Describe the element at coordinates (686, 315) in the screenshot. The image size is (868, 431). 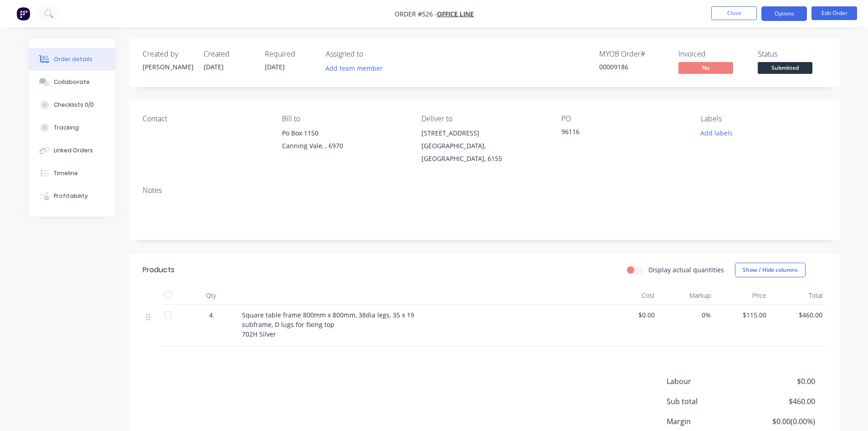
I see `span: 0%` at that location.